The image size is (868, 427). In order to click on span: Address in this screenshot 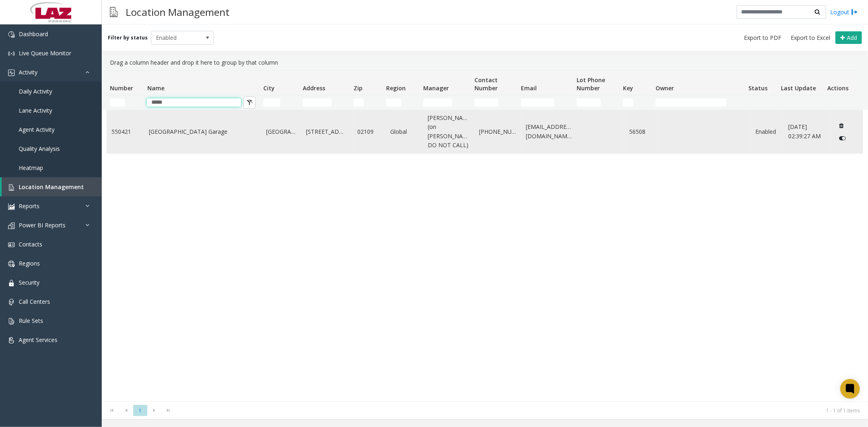, I will do `click(314, 88)`.